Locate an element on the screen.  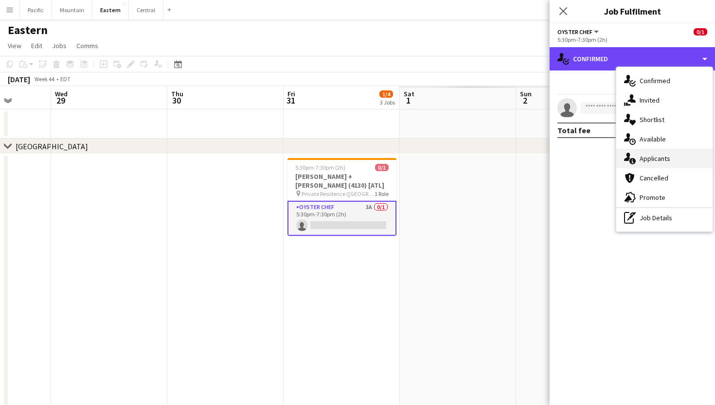
button: Eastern is located at coordinates (110, 10).